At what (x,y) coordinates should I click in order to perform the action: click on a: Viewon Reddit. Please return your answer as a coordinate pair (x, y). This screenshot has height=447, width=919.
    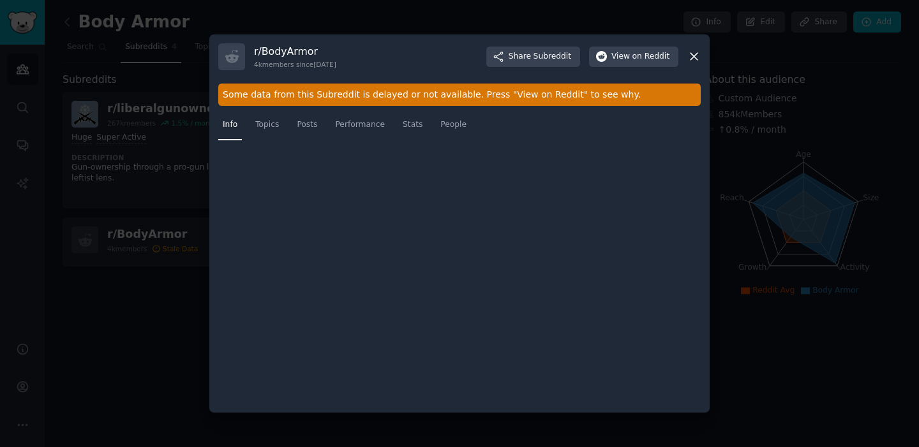
    Looking at the image, I should click on (634, 57).